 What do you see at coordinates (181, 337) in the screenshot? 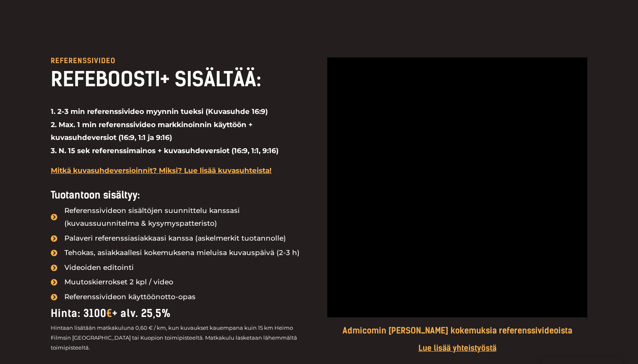
I see `p: Hintaan lisätään matkakuluna 0,60 € / km, kun kuvaukset kauempana kuin 15 km Heimo Filmsin [GEOGR...` at bounding box center [181, 337].